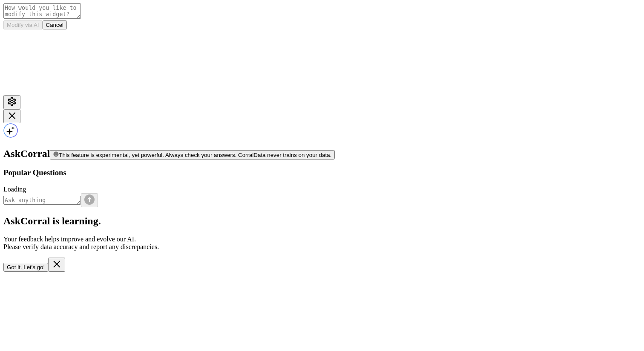  I want to click on span: This feature is experimental, yet powerful. Always check your answers. CorralData never trains on..., so click(195, 155).